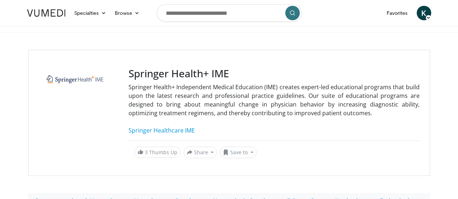  I want to click on a: Specialties, so click(90, 13).